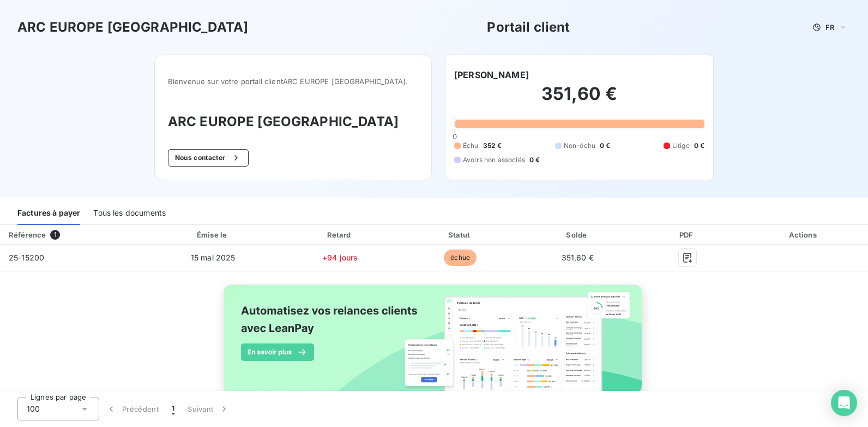 The image size is (868, 427). What do you see at coordinates (208, 409) in the screenshot?
I see `button: Suivant` at bounding box center [208, 409].